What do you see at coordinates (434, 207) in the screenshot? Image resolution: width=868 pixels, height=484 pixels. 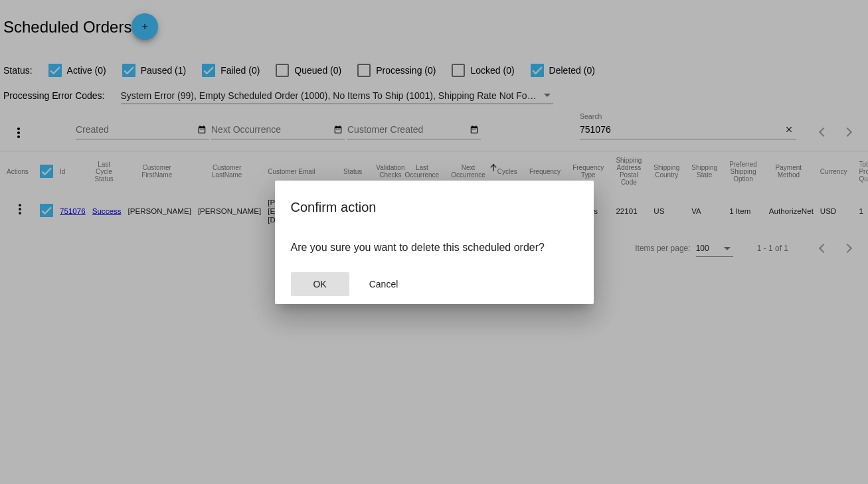 I see `h2: Confirm action` at bounding box center [434, 207].